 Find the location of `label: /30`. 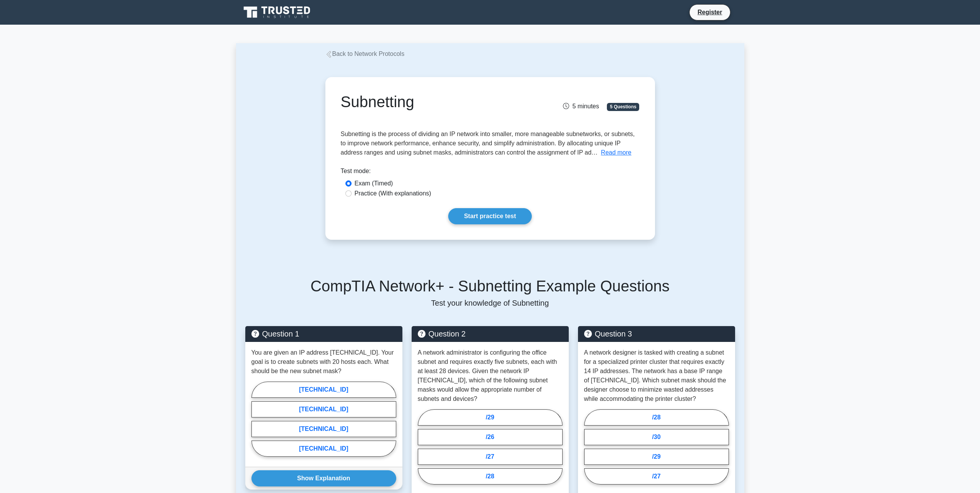

label: /30 is located at coordinates (657, 437).